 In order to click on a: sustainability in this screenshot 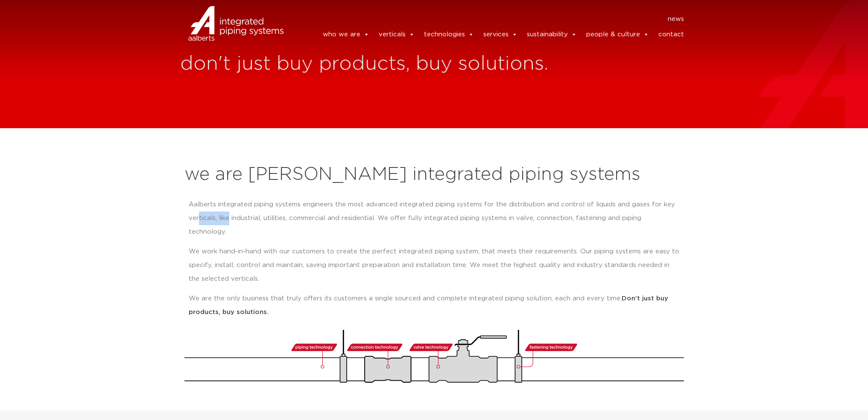, I will do `click(551, 34)`.